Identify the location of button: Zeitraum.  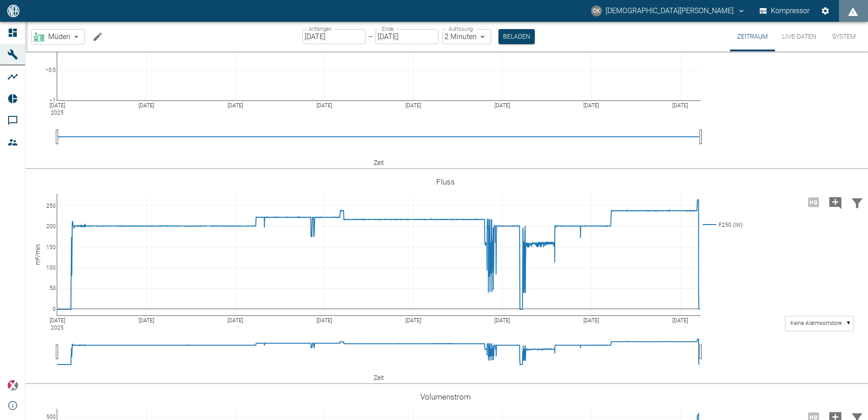
(752, 36).